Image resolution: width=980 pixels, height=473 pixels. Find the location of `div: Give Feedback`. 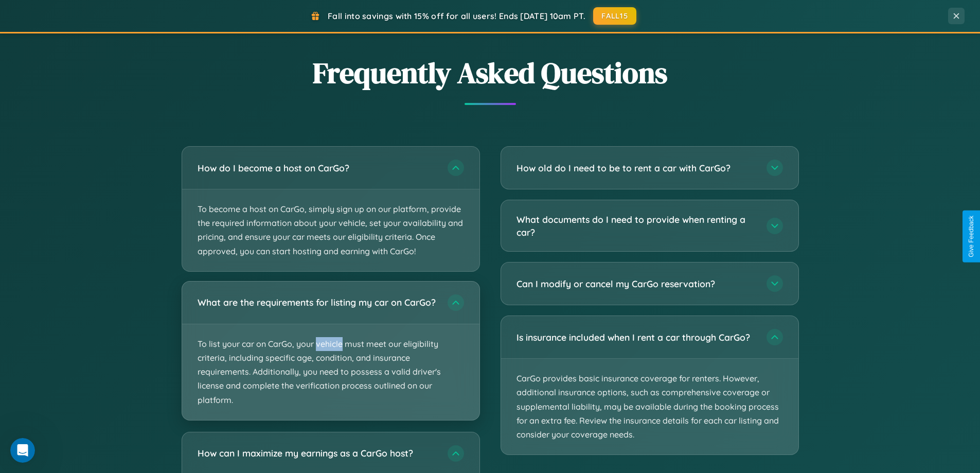

div: Give Feedback is located at coordinates (972, 236).